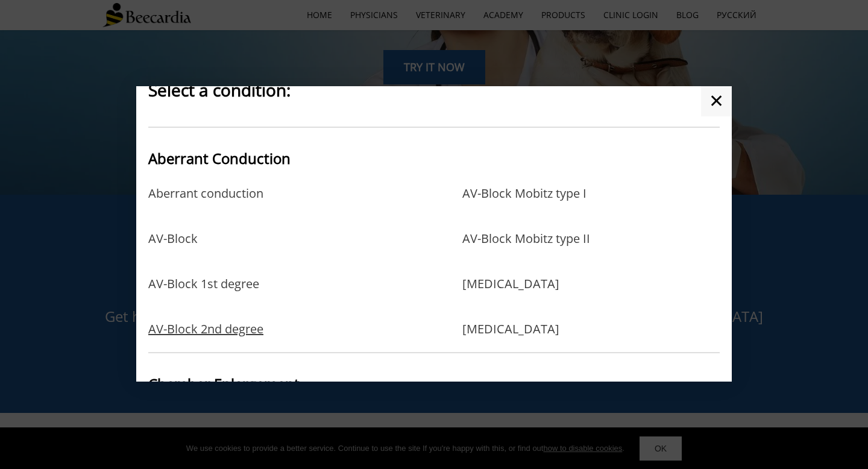 Image resolution: width=868 pixels, height=469 pixels. I want to click on span: Aberrant Conduction, so click(219, 158).